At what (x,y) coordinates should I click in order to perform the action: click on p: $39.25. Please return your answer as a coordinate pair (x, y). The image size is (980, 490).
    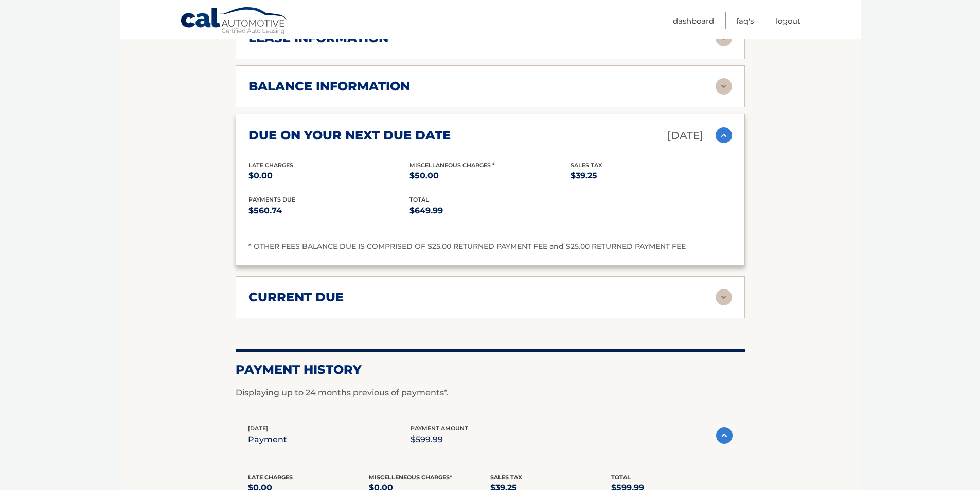
    Looking at the image, I should click on (651, 176).